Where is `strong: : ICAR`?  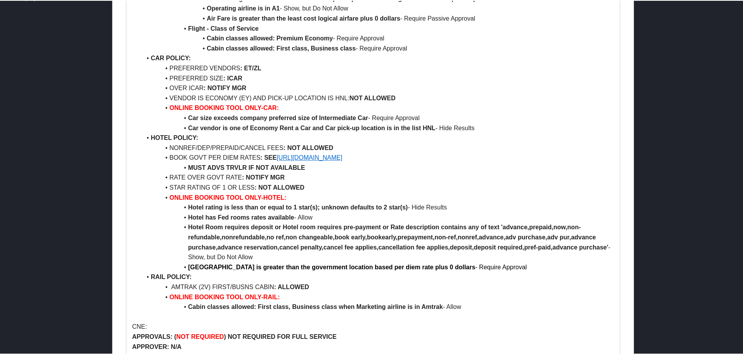 strong: : ICAR is located at coordinates (233, 77).